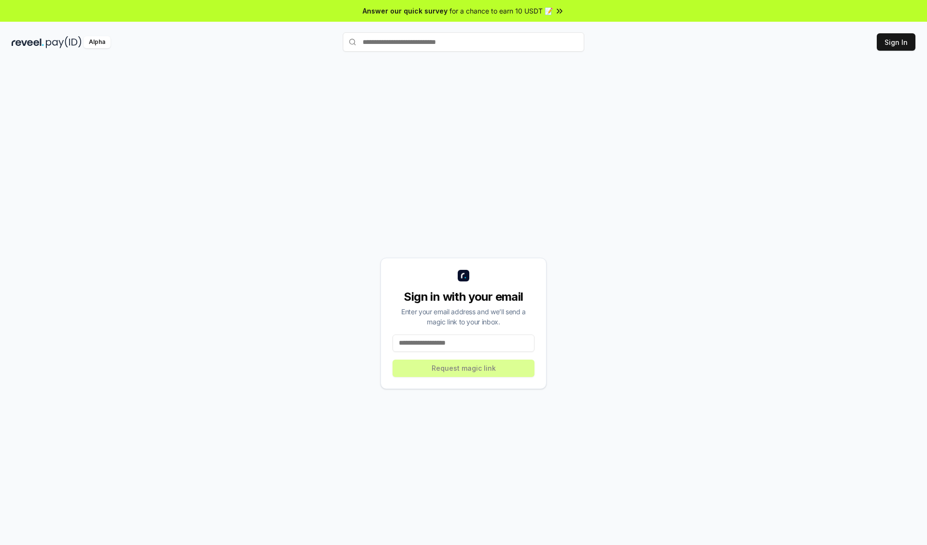 The image size is (927, 545). Describe the element at coordinates (464, 317) in the screenshot. I see `div: Enter your email address and we’ll send a magic link to your inbox.` at that location.